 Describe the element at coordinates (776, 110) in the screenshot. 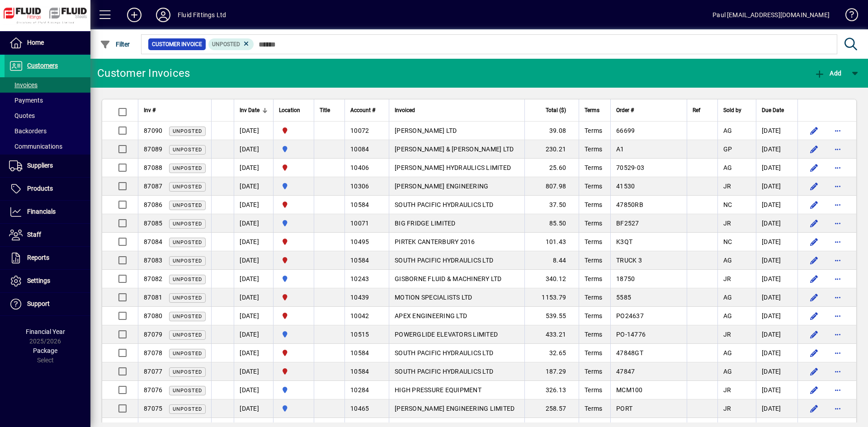

I see `div: Due Date` at that location.